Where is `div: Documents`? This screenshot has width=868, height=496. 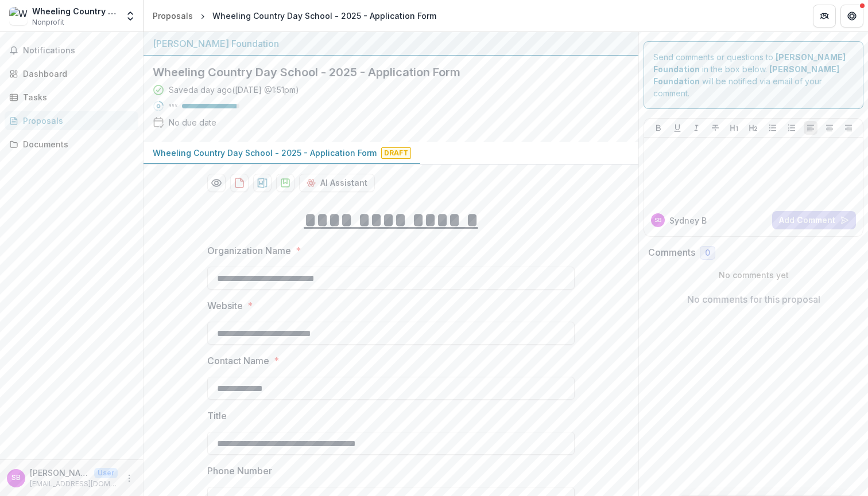 div: Documents is located at coordinates (76, 144).